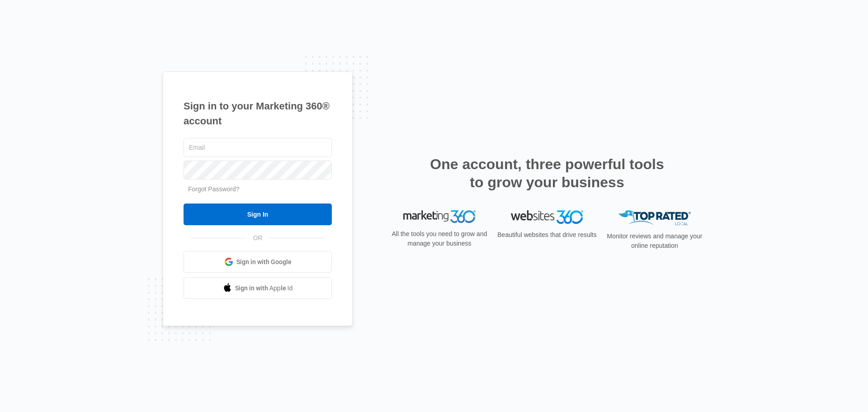 The image size is (868, 412). What do you see at coordinates (547, 173) in the screenshot?
I see `h2: One account, three powerful tools to grow your business` at bounding box center [547, 173].